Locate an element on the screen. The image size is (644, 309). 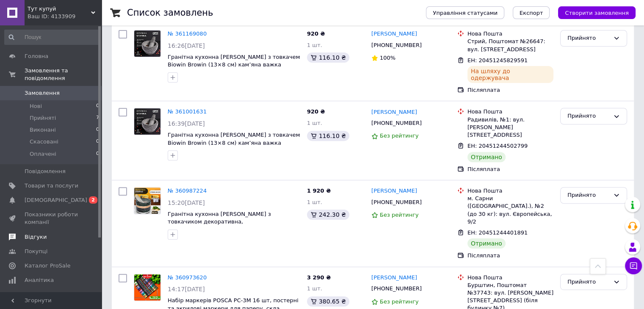
span: Товари та послуги is located at coordinates (51, 186).